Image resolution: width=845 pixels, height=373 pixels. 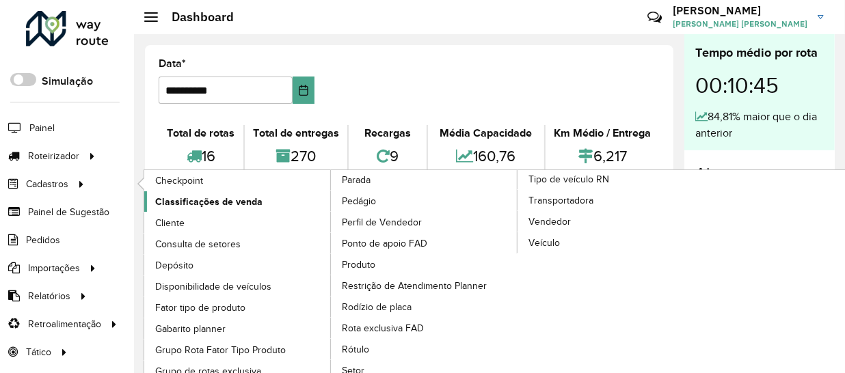 I want to click on span: Grupo Rota Fator Tipo Produto, so click(x=220, y=350).